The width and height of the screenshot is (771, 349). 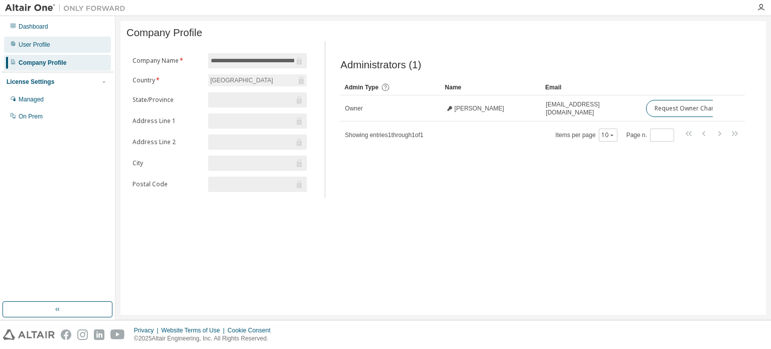 I want to click on div: Company Profile, so click(x=42, y=63).